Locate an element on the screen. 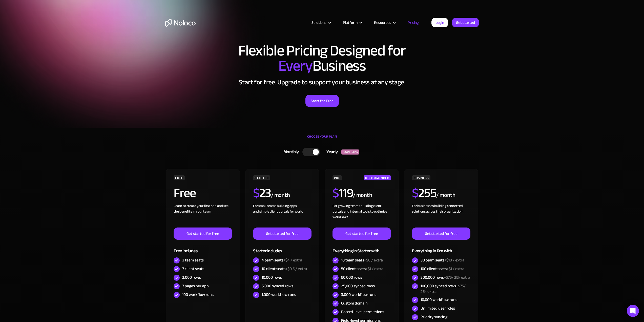 The width and height of the screenshot is (644, 322). a: home is located at coordinates (180, 22).